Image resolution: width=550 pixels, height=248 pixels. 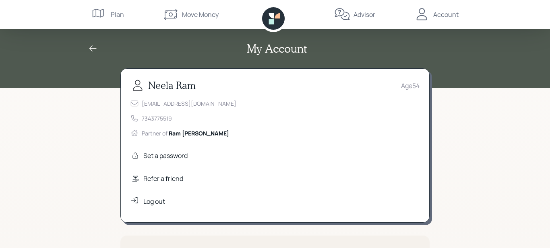 I want to click on h2: My Account, so click(x=277, y=49).